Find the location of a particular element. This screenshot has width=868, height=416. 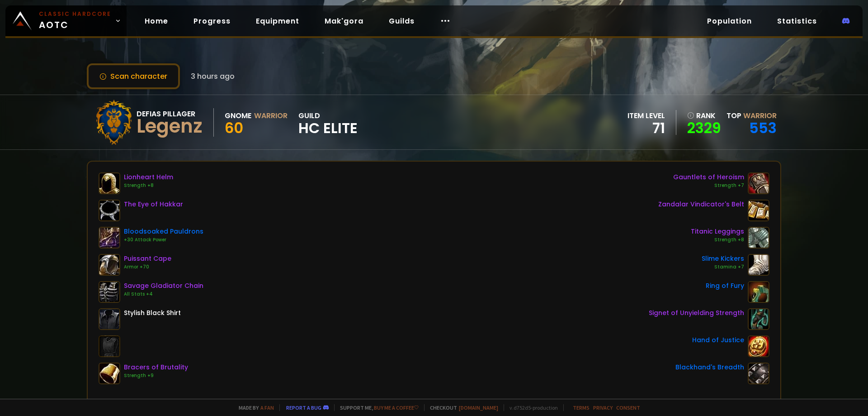

div: Titanic Leggings is located at coordinates (718, 232).